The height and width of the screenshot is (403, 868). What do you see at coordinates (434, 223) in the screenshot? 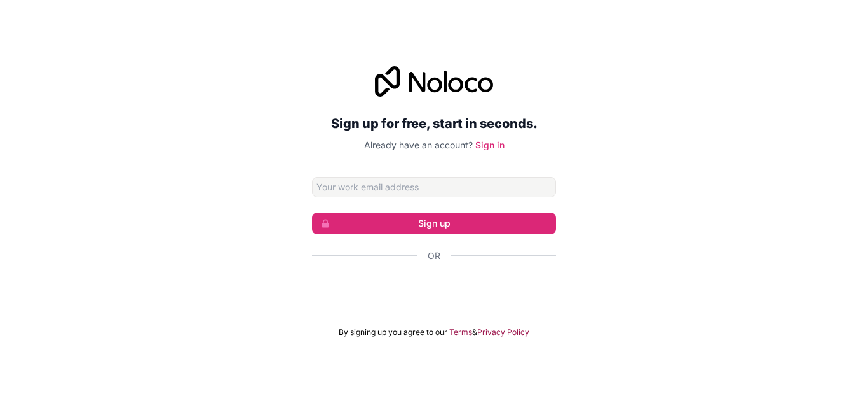
I see `button: Sign up` at bounding box center [434, 223].